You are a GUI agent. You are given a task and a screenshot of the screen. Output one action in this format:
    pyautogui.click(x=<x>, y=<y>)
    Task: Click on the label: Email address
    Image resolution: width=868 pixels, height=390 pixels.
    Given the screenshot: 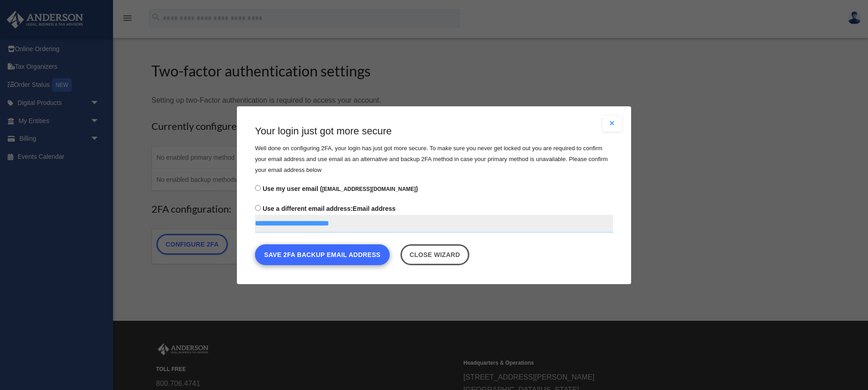 What is the action you would take?
    pyautogui.click(x=434, y=217)
    